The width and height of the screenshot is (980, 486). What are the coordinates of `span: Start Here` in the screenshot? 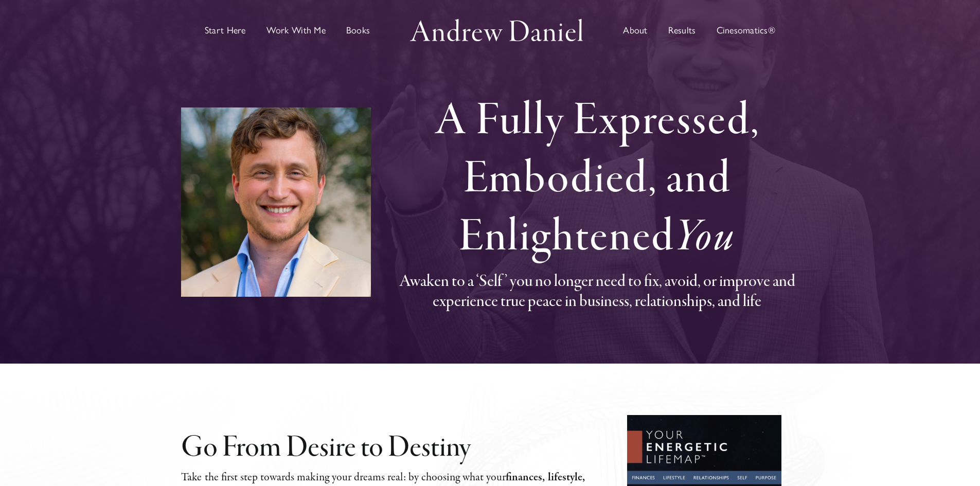 It's located at (226, 30).